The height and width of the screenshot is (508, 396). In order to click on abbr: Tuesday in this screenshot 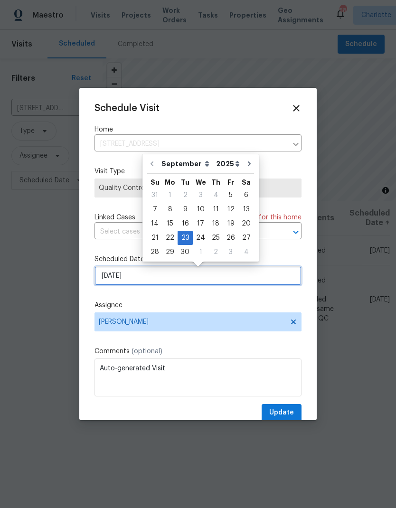, I will do `click(185, 182)`.